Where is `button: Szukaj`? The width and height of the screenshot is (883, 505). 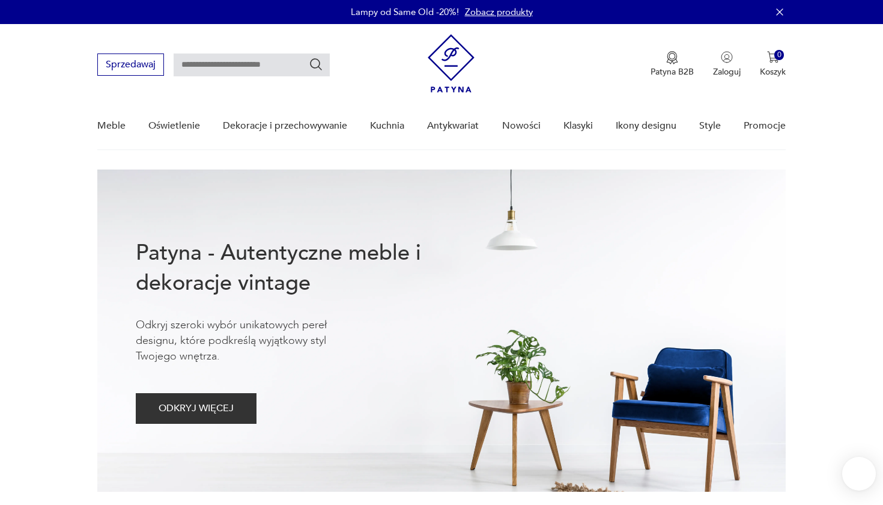 button: Szukaj is located at coordinates (316, 64).